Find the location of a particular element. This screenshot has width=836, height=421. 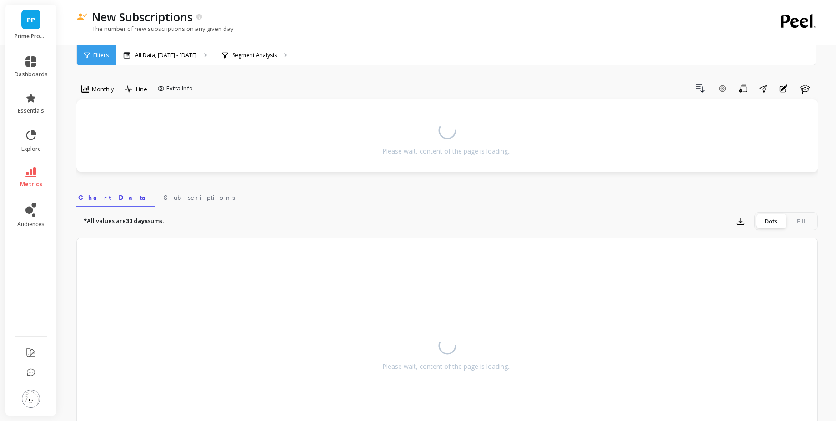

p: Prime Prometics™ is located at coordinates (31, 36).